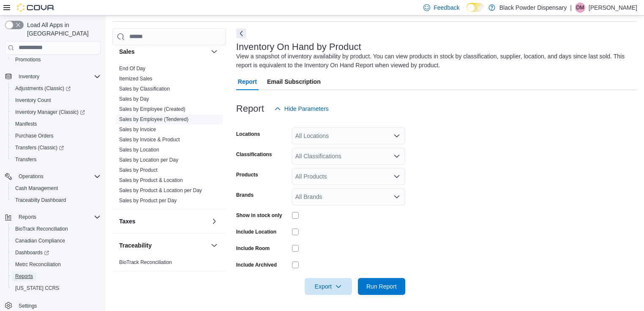 This screenshot has width=644, height=311. I want to click on span: Metrc Reconciliation, so click(56, 264).